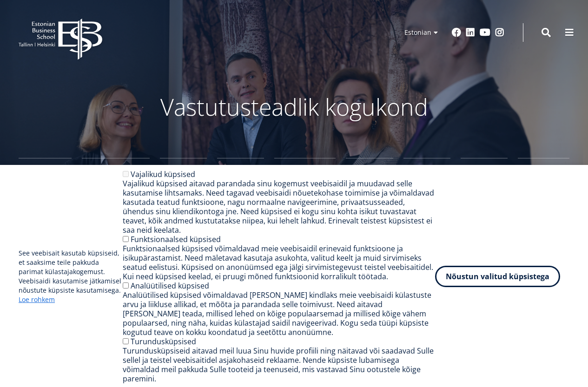  I want to click on label: Vajalikud küpsised, so click(163, 174).